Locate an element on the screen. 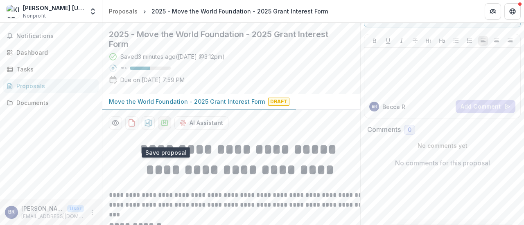  button: Get Help is located at coordinates (512, 11).